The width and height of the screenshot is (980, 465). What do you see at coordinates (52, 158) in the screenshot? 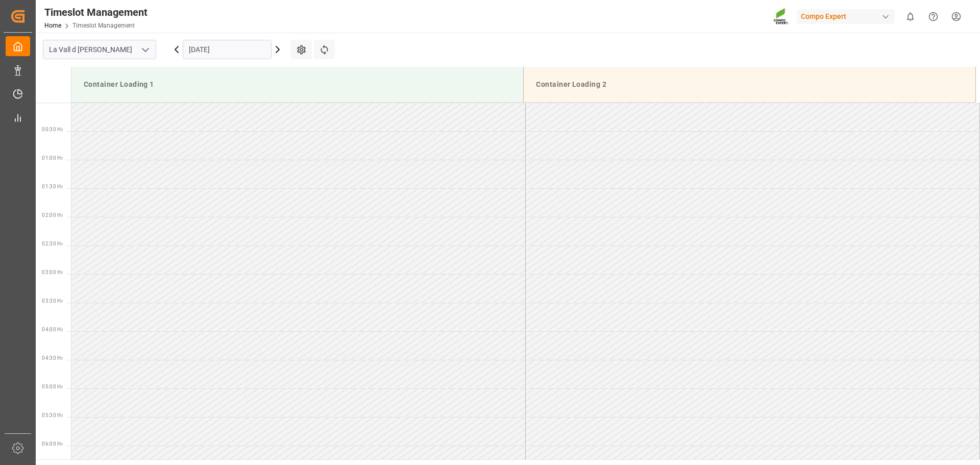
I see `span: 01:00 Hr` at bounding box center [52, 158].